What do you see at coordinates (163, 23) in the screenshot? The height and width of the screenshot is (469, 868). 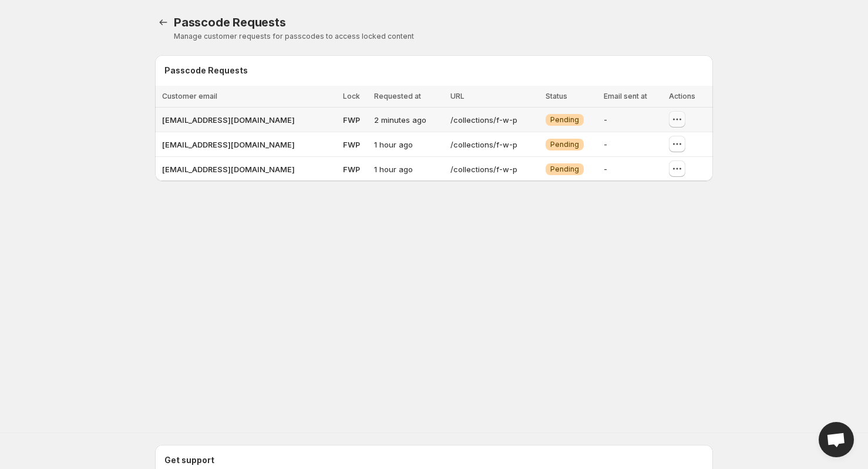 I see `a: Locks` at bounding box center [163, 23].